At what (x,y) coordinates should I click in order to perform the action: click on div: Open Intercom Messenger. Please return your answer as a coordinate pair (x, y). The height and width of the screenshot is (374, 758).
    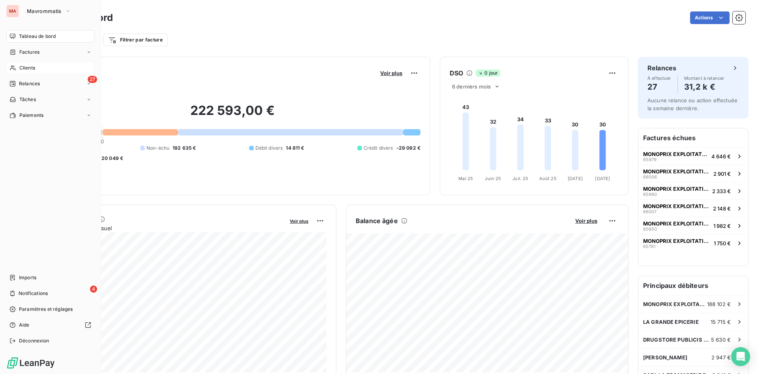
    Looking at the image, I should click on (740, 356).